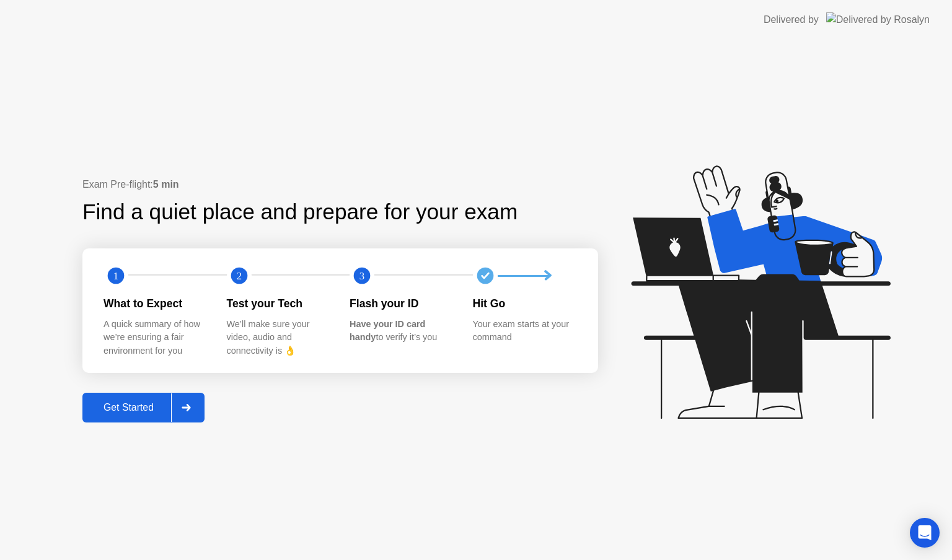 This screenshot has width=952, height=560. What do you see at coordinates (340, 184) in the screenshot?
I see `div: Exam Pre-flight:` at bounding box center [340, 184].